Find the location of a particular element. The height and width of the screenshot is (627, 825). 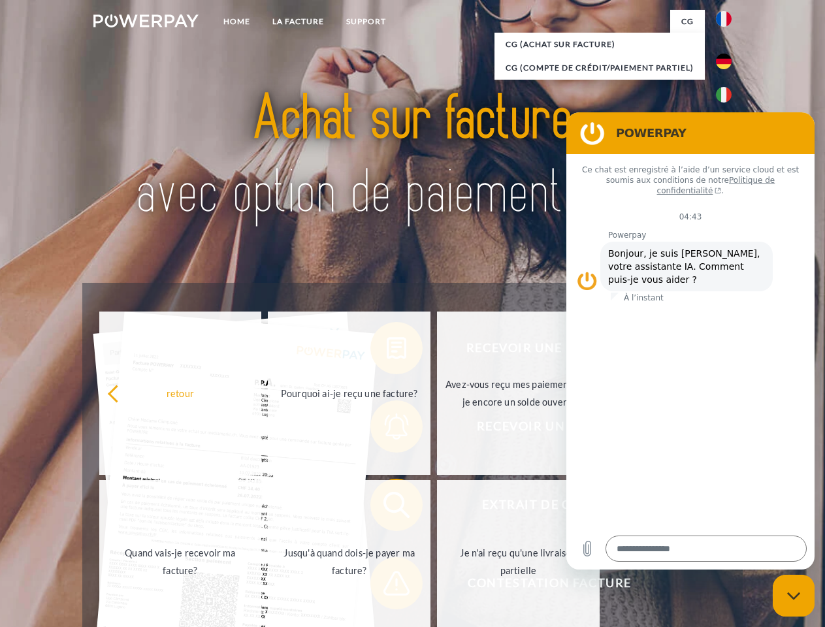

a: CG (achat sur facture) is located at coordinates (599, 44).